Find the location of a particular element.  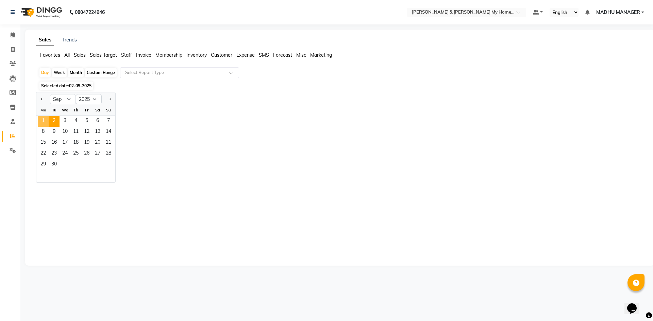

span: 19 is located at coordinates (87, 143).